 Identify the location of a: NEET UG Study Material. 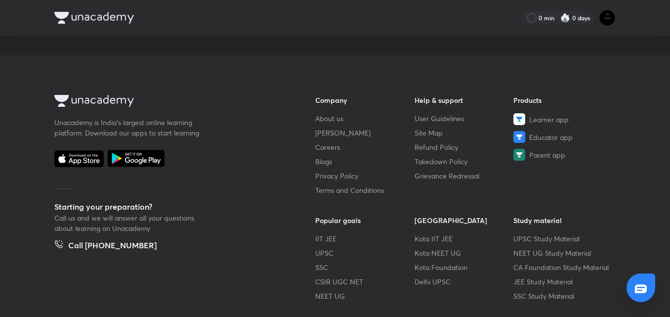
(563, 253).